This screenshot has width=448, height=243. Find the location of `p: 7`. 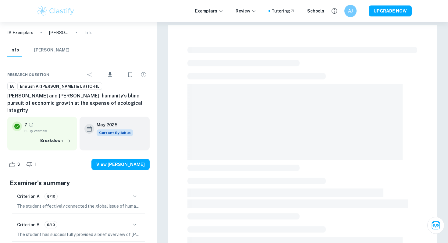

p: 7 is located at coordinates (26, 125).